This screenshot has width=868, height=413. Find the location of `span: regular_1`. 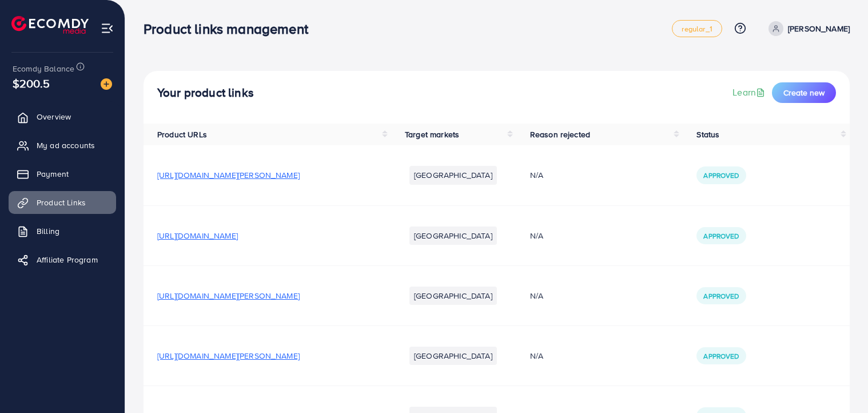

span: regular_1 is located at coordinates (697, 29).